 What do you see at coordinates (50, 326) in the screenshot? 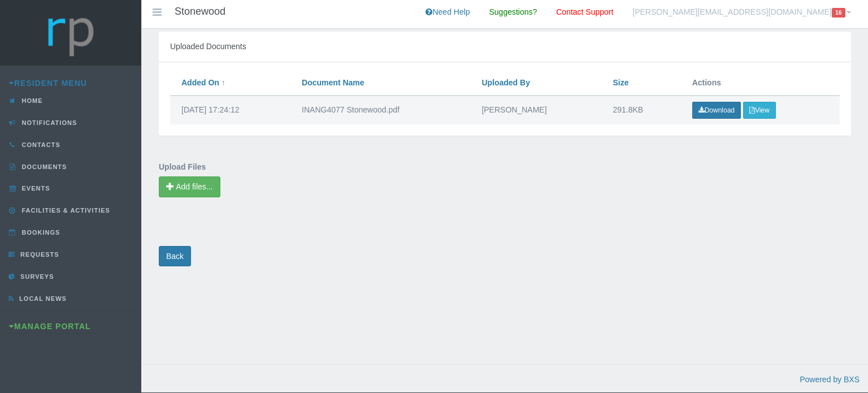
I see `a: Manage Portal` at bounding box center [50, 326].